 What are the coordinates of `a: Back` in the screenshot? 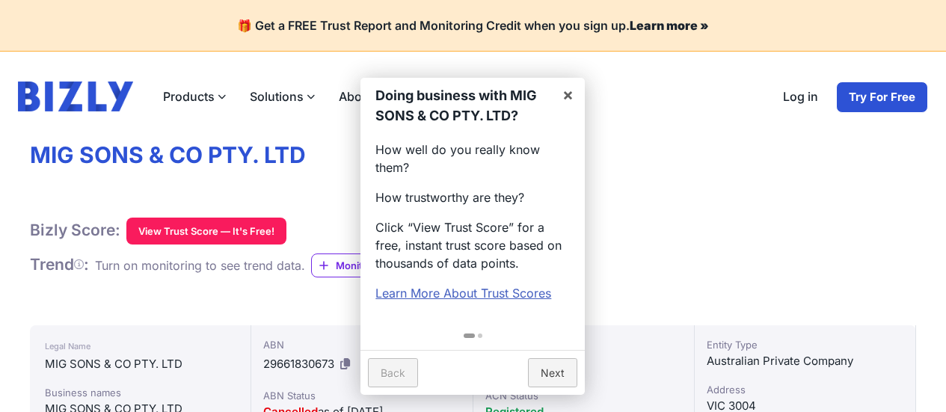 It's located at (392, 372).